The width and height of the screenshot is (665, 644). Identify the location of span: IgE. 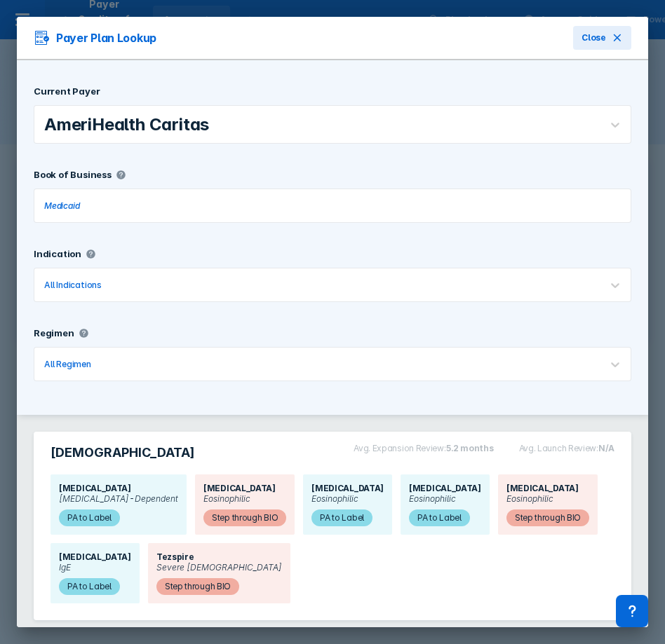
(94, 567).